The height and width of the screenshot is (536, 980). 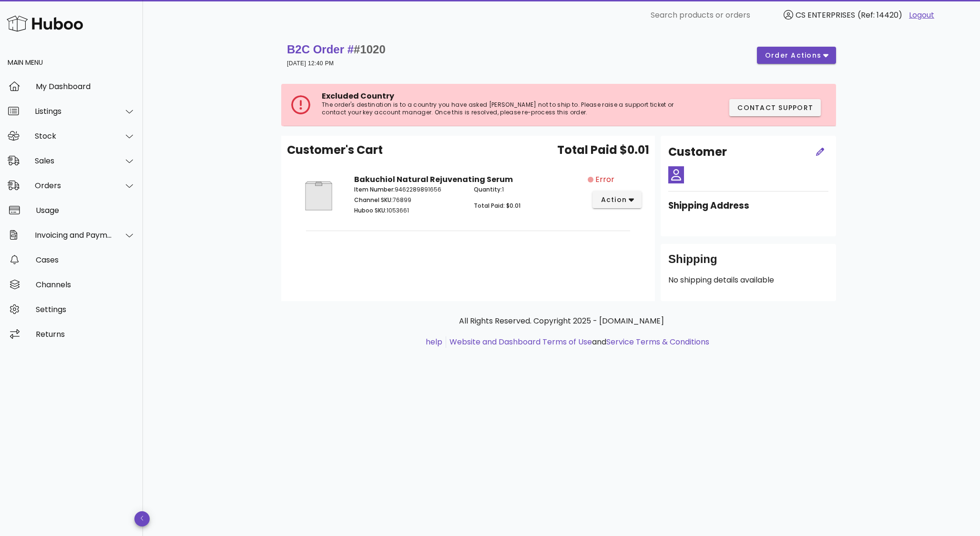 What do you see at coordinates (408, 190) in the screenshot?
I see `p: 9462289891656` at bounding box center [408, 190].